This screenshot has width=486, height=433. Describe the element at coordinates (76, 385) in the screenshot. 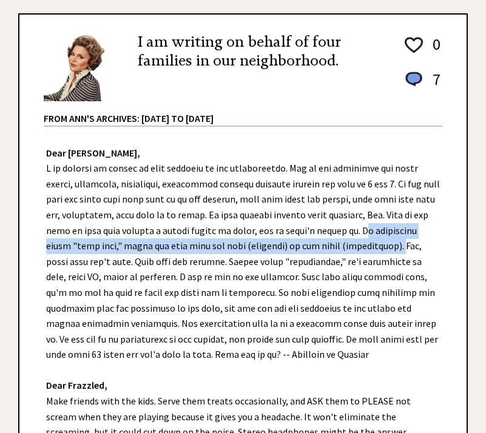

I see `strong: Dear Frazzled,` at that location.